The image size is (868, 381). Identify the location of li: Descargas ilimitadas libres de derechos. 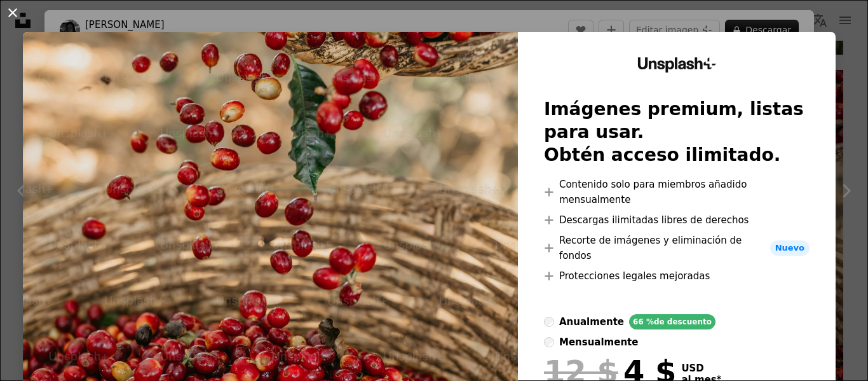
(677, 220).